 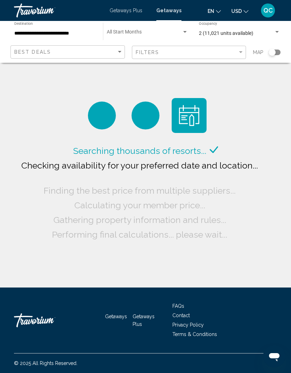 What do you see at coordinates (140, 191) in the screenshot?
I see `span: Finding the best price from multiple suppliers...` at bounding box center [140, 191].